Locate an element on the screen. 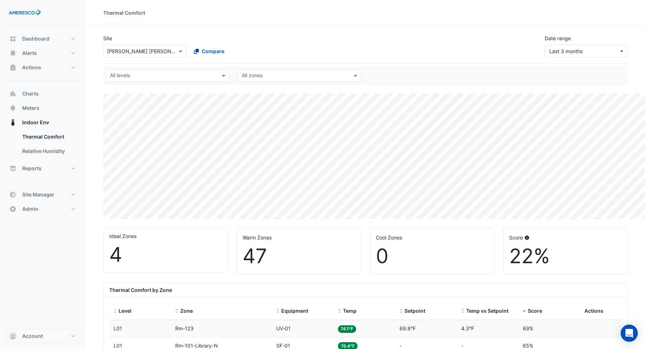 The height and width of the screenshot is (349, 645). span: Zone is located at coordinates (186, 310).